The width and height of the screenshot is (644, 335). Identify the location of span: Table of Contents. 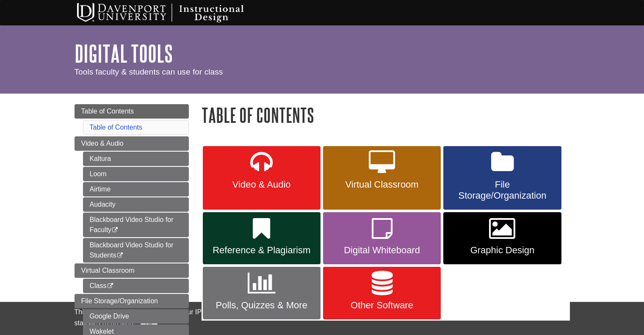
(108, 111).